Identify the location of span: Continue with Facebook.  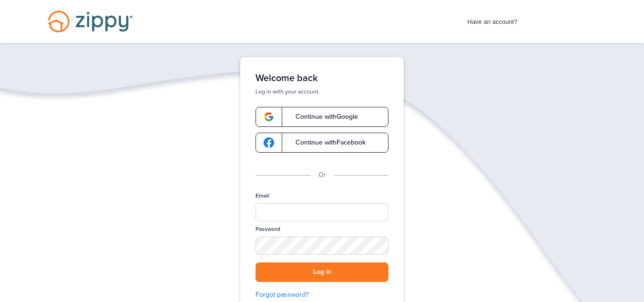
(326, 142).